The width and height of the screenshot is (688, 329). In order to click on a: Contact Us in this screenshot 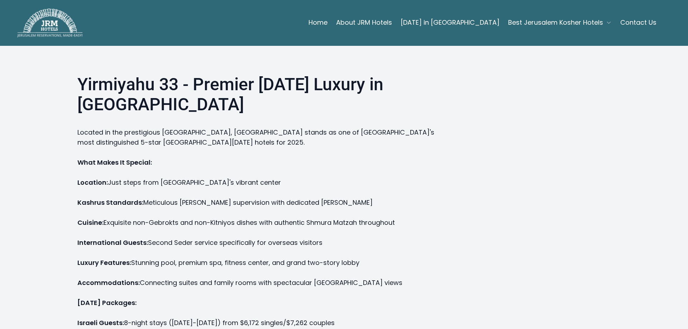, I will do `click(638, 23)`.